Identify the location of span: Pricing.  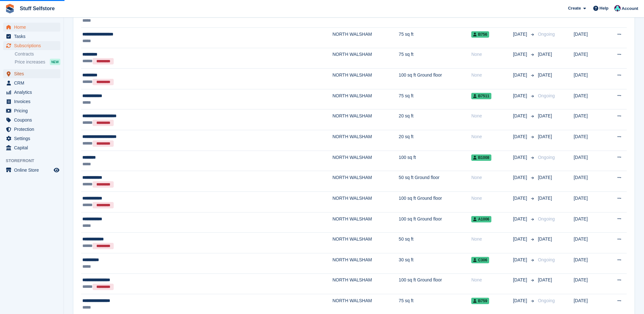
(33, 111).